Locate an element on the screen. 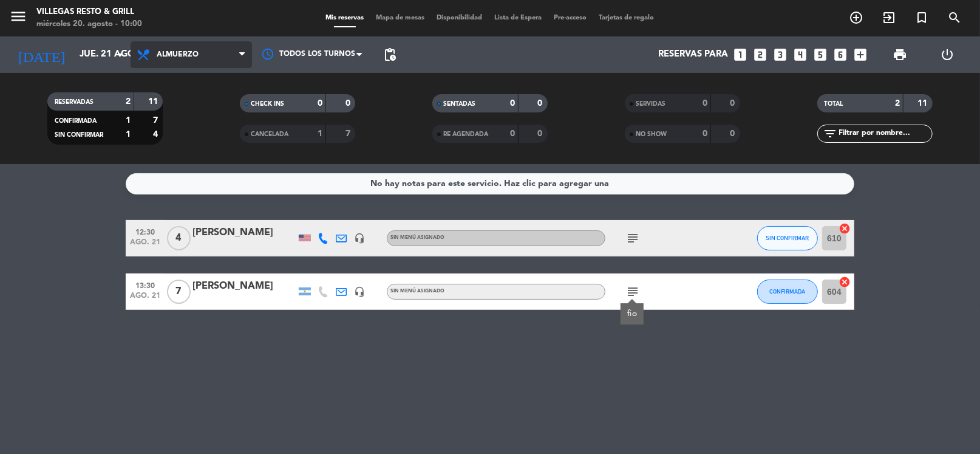  div: fio is located at coordinates (632, 313).